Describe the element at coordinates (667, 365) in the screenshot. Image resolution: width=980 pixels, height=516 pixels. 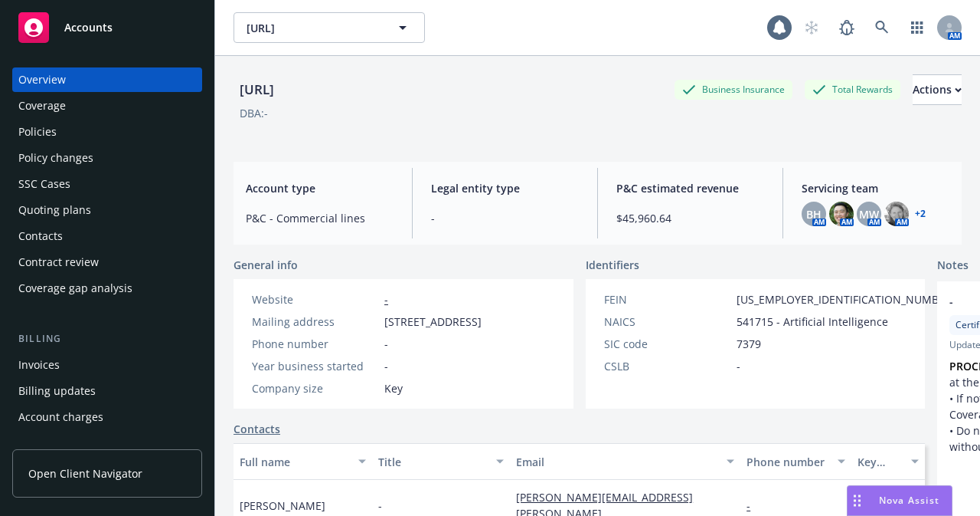
I see `div: CSLB` at that location.